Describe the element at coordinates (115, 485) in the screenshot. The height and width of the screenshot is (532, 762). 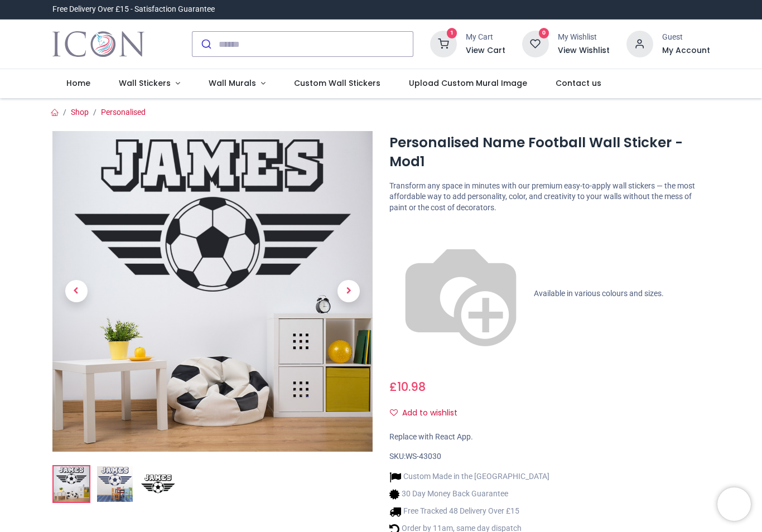
I see `img: WS-43030-02` at that location.